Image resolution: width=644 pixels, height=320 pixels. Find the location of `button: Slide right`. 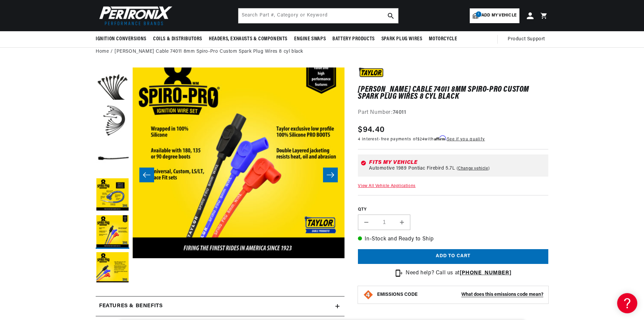

button: Slide right is located at coordinates (331, 175).